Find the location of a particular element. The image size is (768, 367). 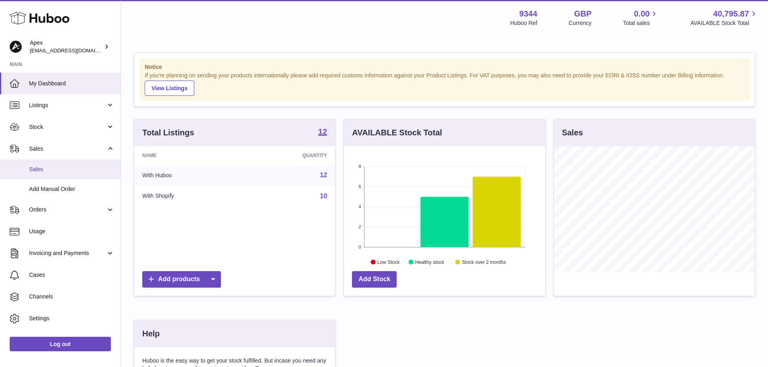

div: Apex is located at coordinates (66, 47).